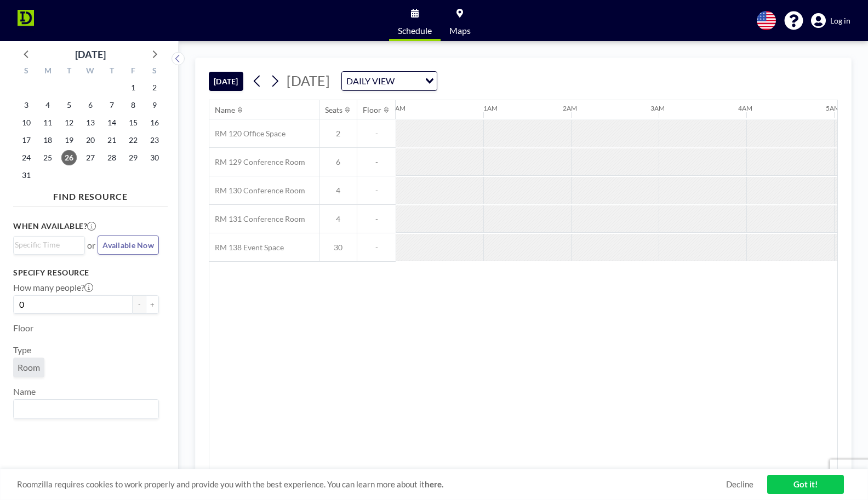 The height and width of the screenshot is (500, 868). What do you see at coordinates (247, 134) in the screenshot?
I see `span: RM 120 Office Space` at bounding box center [247, 134].